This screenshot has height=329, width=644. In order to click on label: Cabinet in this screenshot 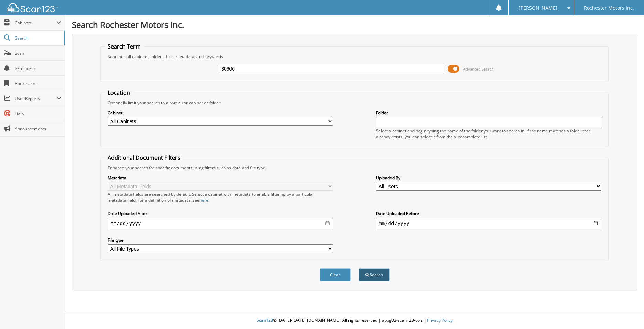, I will do `click(220, 112)`.